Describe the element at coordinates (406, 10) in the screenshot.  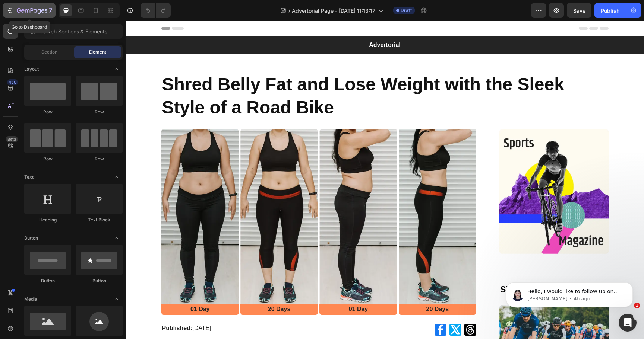
I see `span: Draft` at that location.